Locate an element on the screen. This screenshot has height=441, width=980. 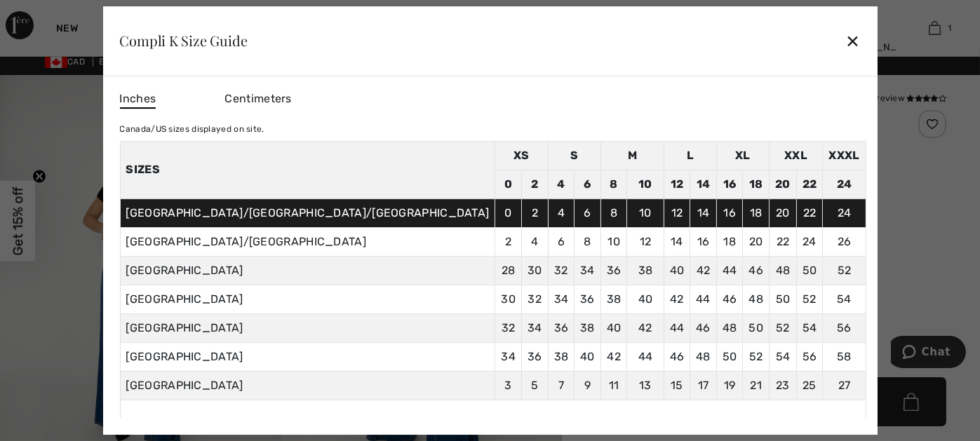
span: Centimeters is located at coordinates (258, 98).